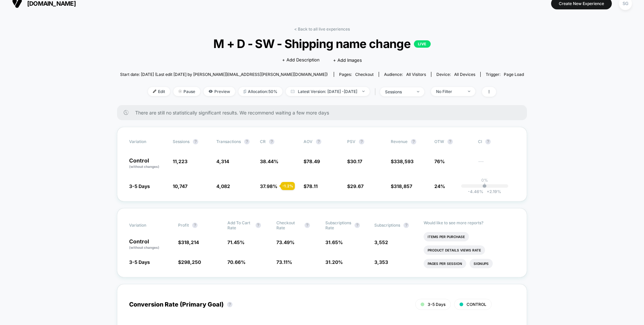 This screenshot has height=325, width=644. What do you see at coordinates (422, 44) in the screenshot?
I see `p: LIVE` at bounding box center [422, 44].